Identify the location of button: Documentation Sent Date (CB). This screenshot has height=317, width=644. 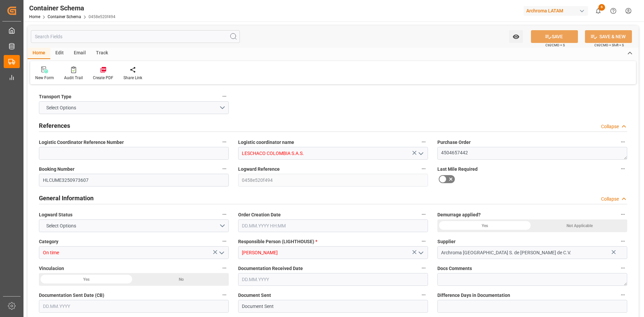
(224, 295).